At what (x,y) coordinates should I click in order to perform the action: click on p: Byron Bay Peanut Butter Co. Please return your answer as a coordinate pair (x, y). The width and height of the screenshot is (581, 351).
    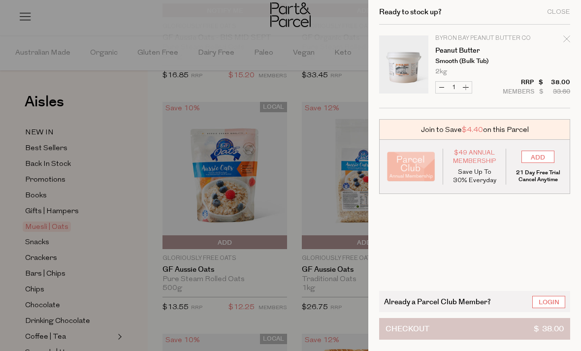
    Looking at the image, I should click on (474, 38).